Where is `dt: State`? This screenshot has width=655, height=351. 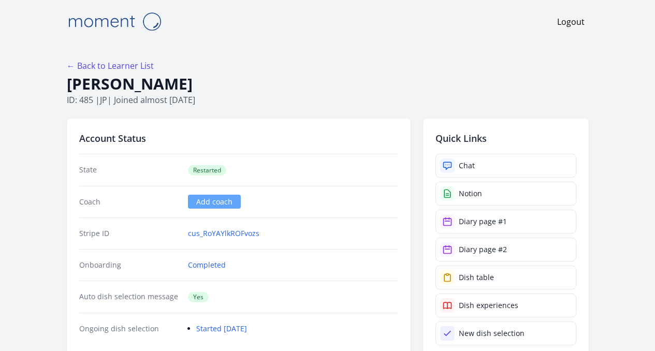 dt: State is located at coordinates (129, 170).